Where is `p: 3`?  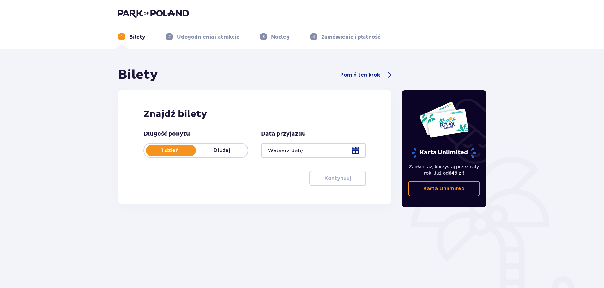 p: 3 is located at coordinates (264, 37).